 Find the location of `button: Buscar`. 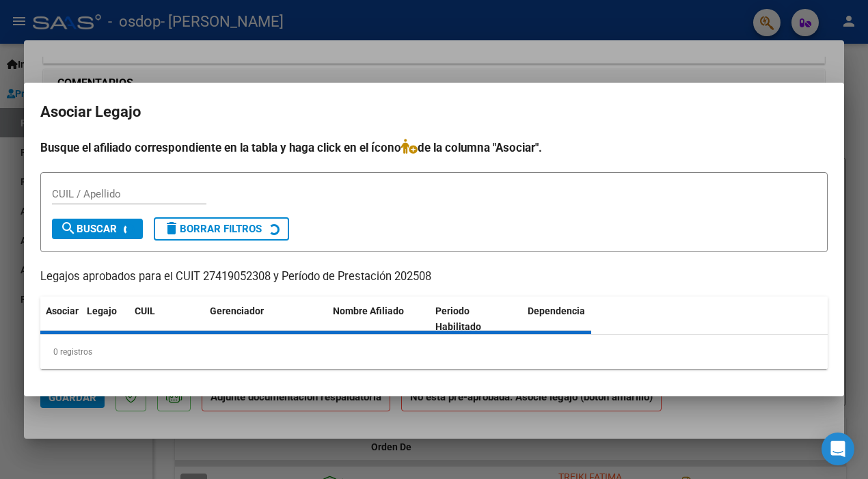

button: Buscar is located at coordinates (97, 229).